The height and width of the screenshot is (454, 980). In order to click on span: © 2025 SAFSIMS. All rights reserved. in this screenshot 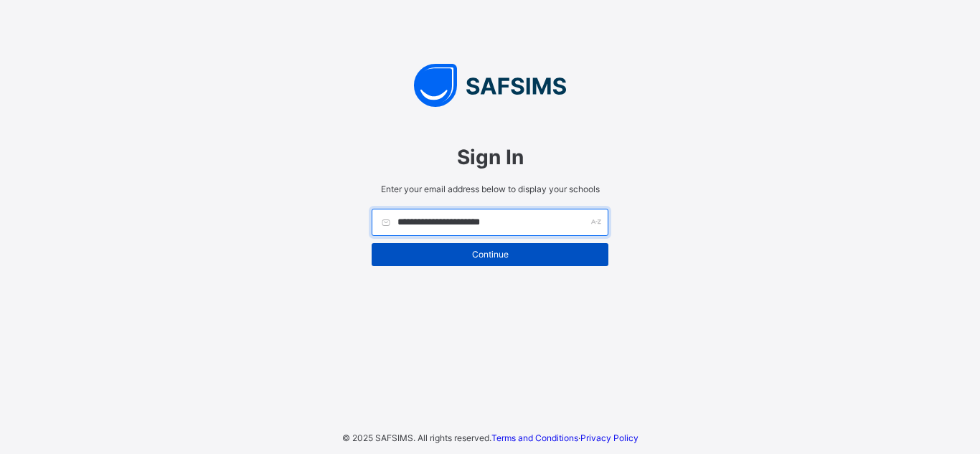, I will do `click(417, 438)`.